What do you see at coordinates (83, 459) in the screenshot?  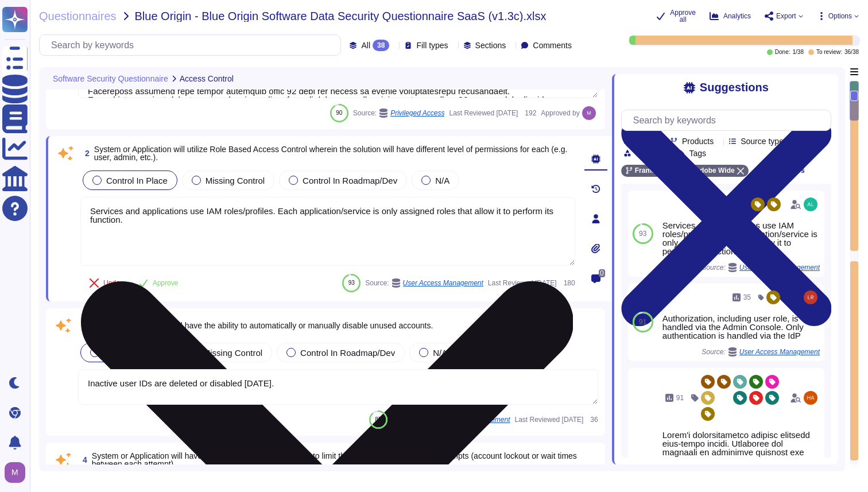 I see `span: 4` at bounding box center [83, 459].